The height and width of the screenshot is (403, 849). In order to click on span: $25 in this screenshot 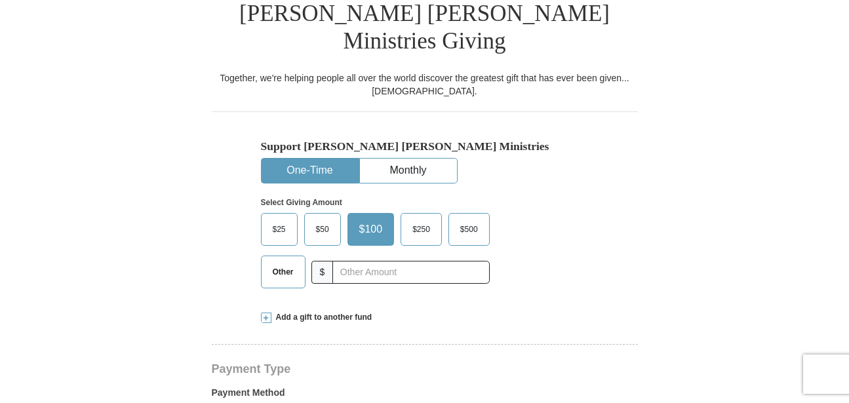, I will do `click(279, 229)`.